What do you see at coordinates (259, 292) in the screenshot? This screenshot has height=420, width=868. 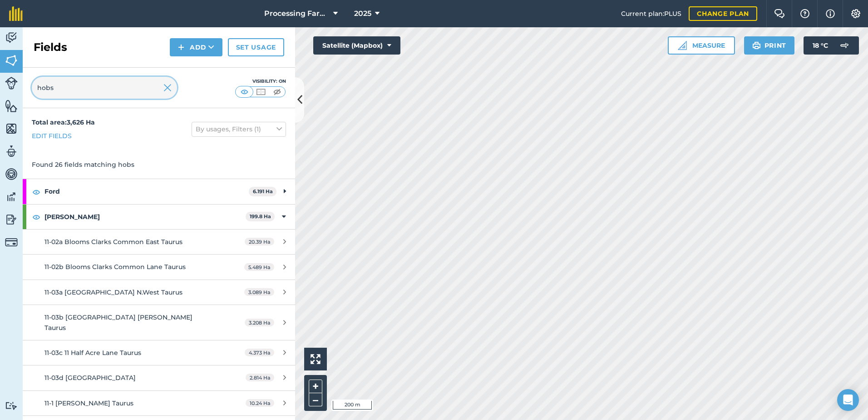 I see `span: 3.089 Ha` at bounding box center [259, 292].